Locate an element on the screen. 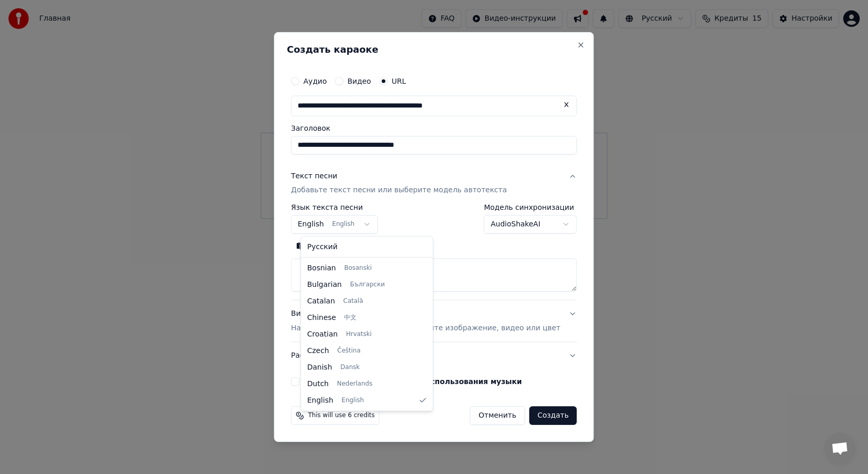  span: Croatian is located at coordinates (323, 333).